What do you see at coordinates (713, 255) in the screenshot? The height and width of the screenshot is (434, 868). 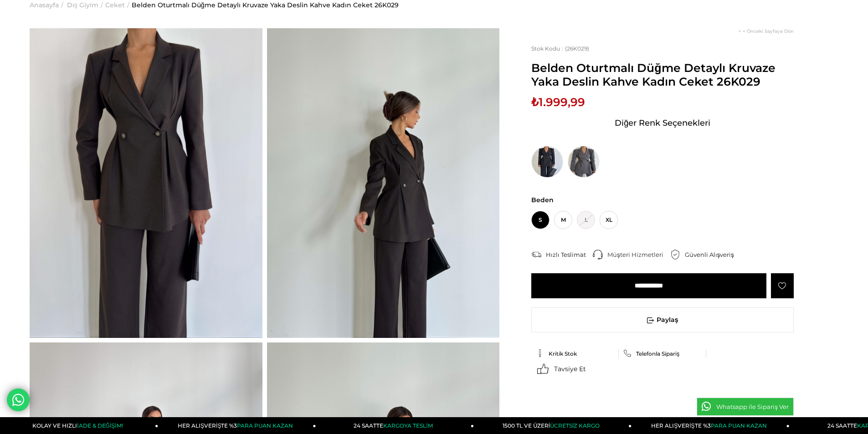 I see `div: Güvenli Alışveriş` at bounding box center [713, 255].